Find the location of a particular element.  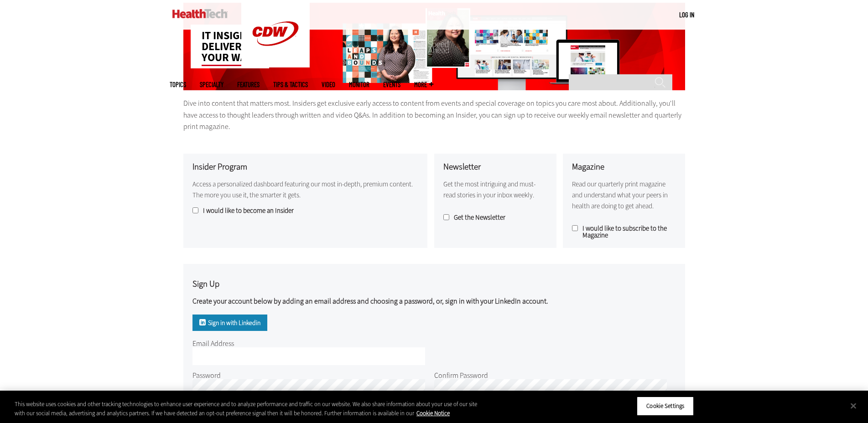

span: Topics is located at coordinates (178, 84).